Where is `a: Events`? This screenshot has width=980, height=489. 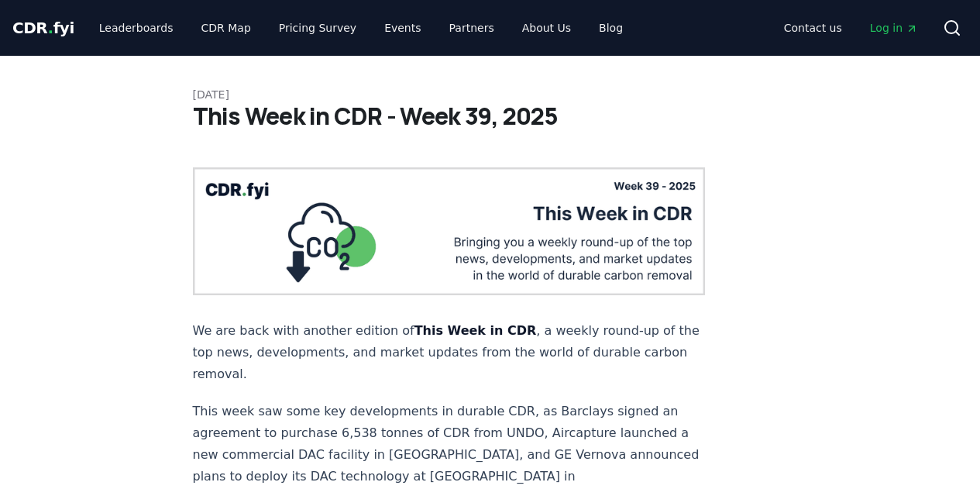 a: Events is located at coordinates (402, 28).